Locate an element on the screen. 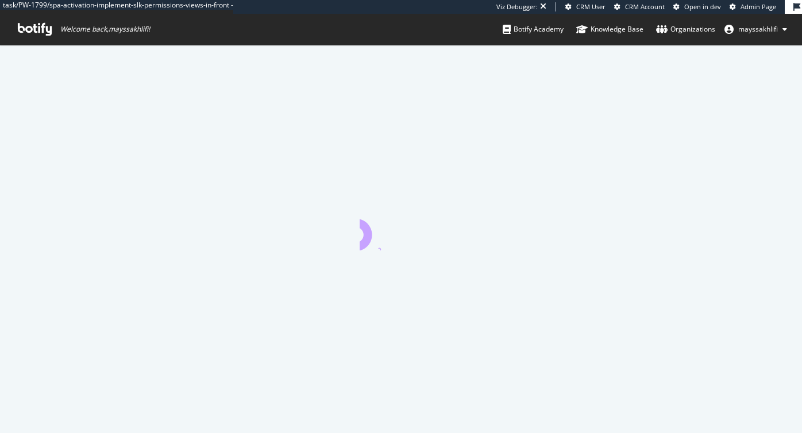 Image resolution: width=802 pixels, height=433 pixels. span: Open in dev is located at coordinates (702, 6).